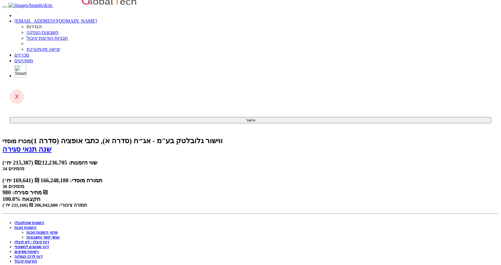 The image size is (501, 265). What do you see at coordinates (398, 108) in the screenshot?
I see `span: [[תמורה לשלב ציבורי במיליונים]]` at bounding box center [398, 108].